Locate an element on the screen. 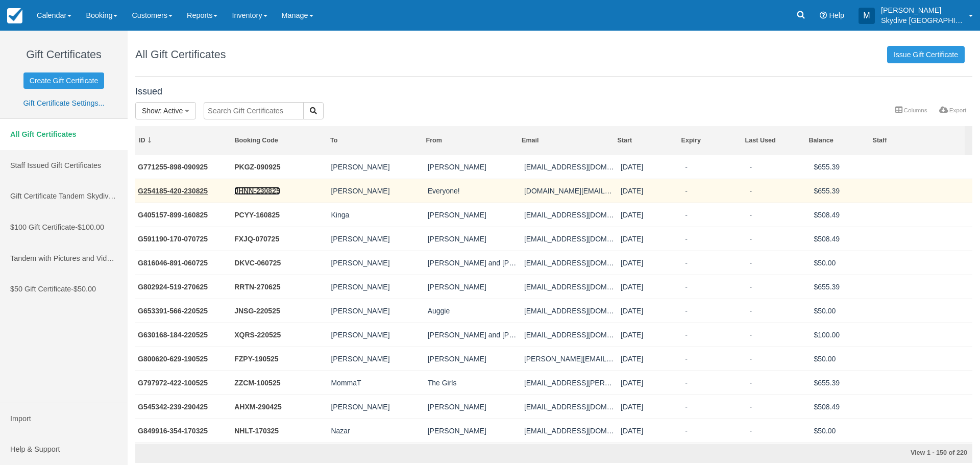  div: Email is located at coordinates (565, 140).